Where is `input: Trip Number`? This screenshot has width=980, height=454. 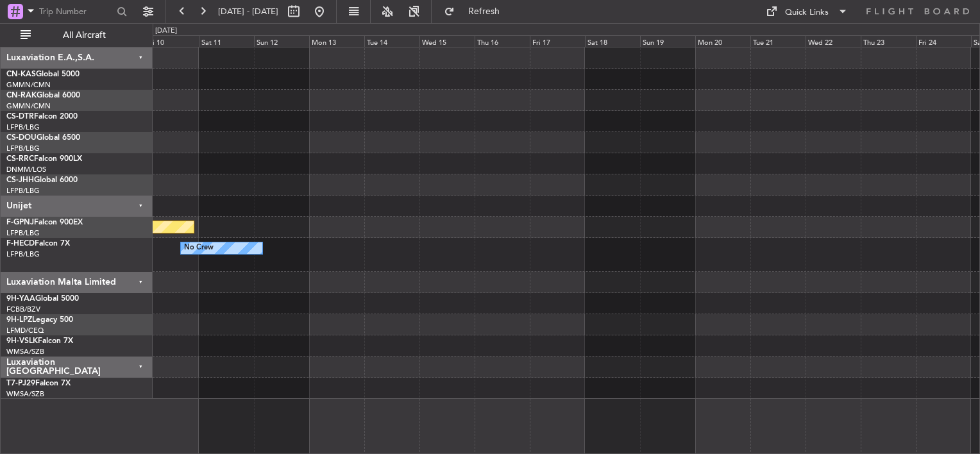
input: Trip Number is located at coordinates (76, 11).